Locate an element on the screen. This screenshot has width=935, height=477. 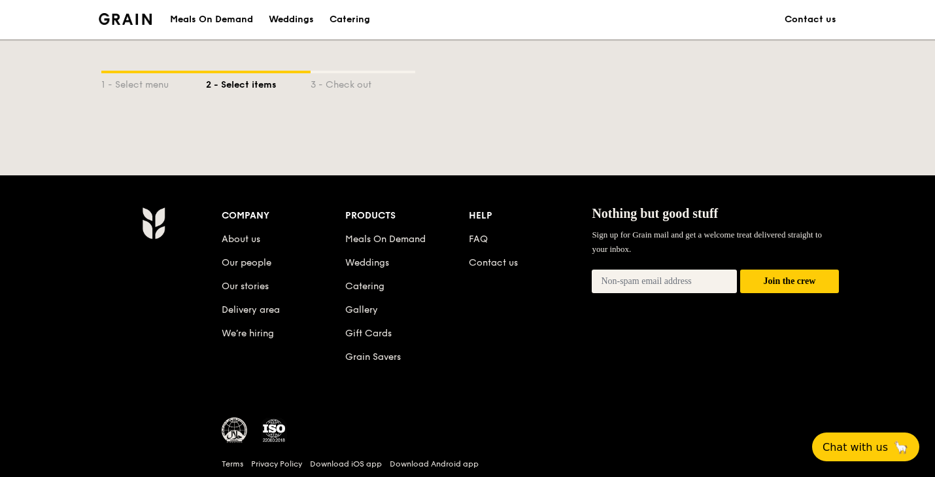
a: Grain Savers is located at coordinates (373, 356).